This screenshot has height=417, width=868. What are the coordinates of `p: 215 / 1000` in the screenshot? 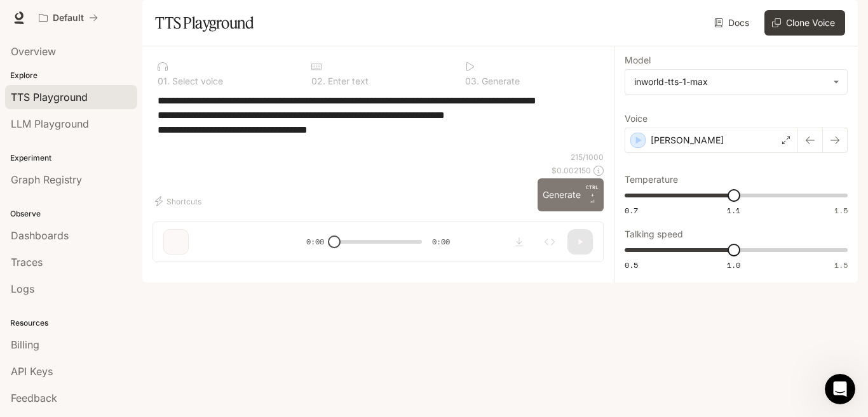 It's located at (587, 157).